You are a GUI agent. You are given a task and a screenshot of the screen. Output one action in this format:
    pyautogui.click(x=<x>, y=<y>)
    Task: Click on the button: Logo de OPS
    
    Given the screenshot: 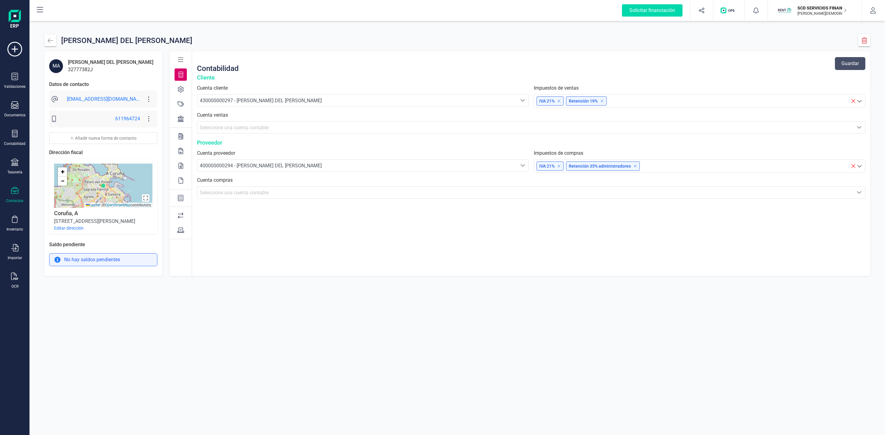 What is the action you would take?
    pyautogui.click(x=729, y=10)
    